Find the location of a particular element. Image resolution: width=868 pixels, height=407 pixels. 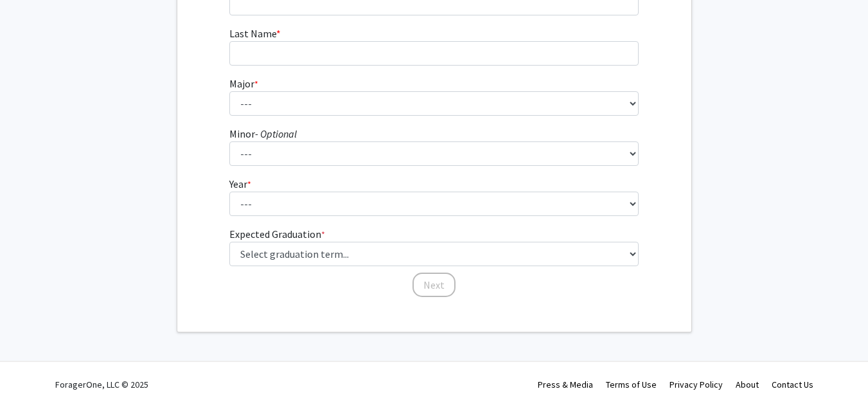

label: Expected Graduation is located at coordinates (277, 234).